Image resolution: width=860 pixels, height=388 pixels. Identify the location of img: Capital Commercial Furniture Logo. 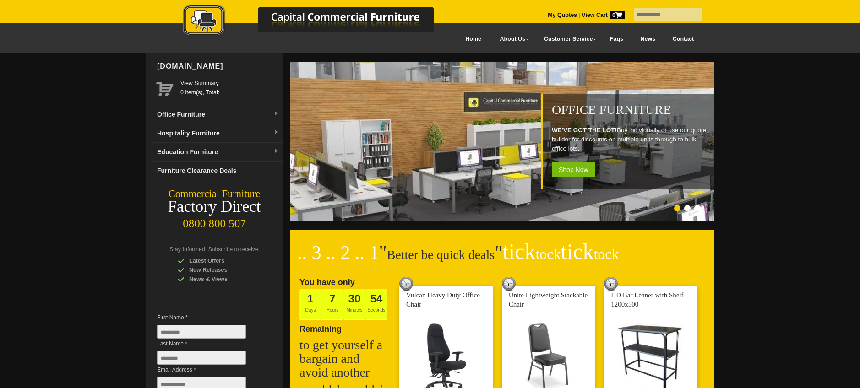
(318, 21).